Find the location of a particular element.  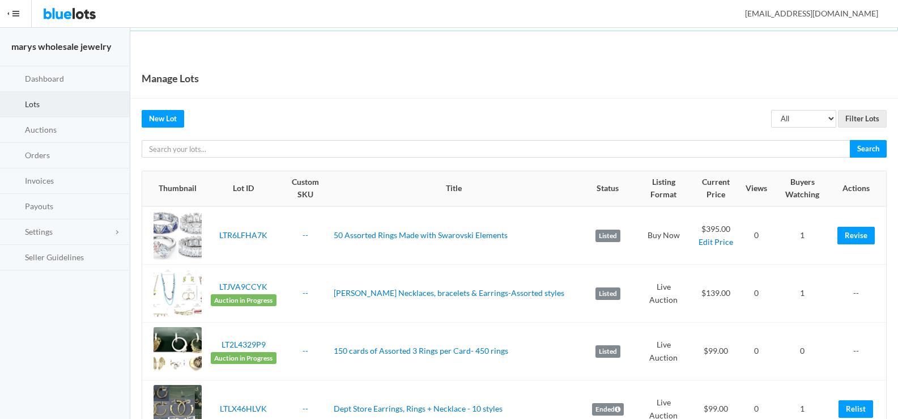

a: LT2L4329P9 is located at coordinates (244, 344).